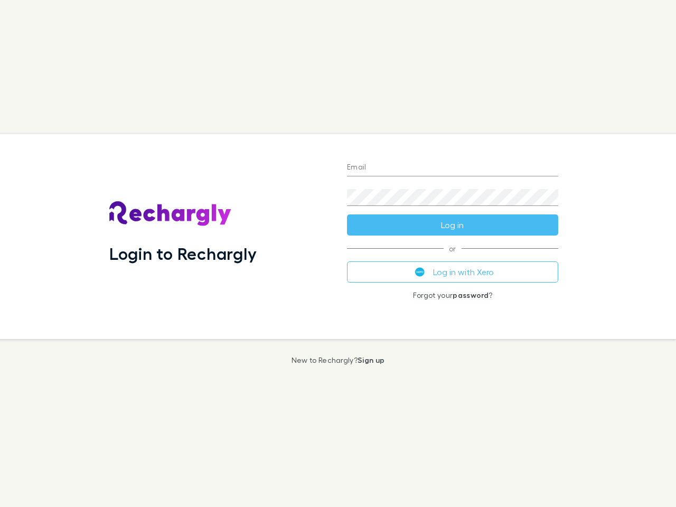  I want to click on span: or, so click(452, 248).